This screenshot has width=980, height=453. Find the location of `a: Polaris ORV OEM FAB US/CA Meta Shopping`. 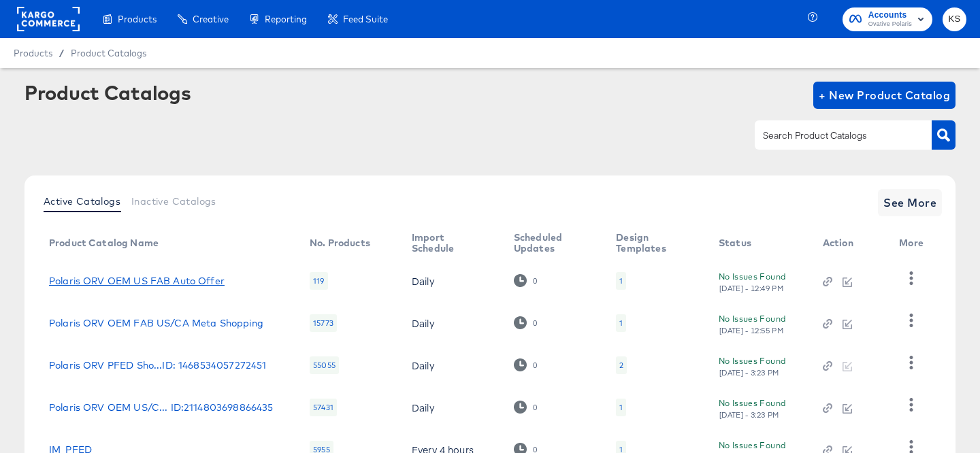

a: Polaris ORV OEM FAB US/CA Meta Shopping is located at coordinates (156, 323).